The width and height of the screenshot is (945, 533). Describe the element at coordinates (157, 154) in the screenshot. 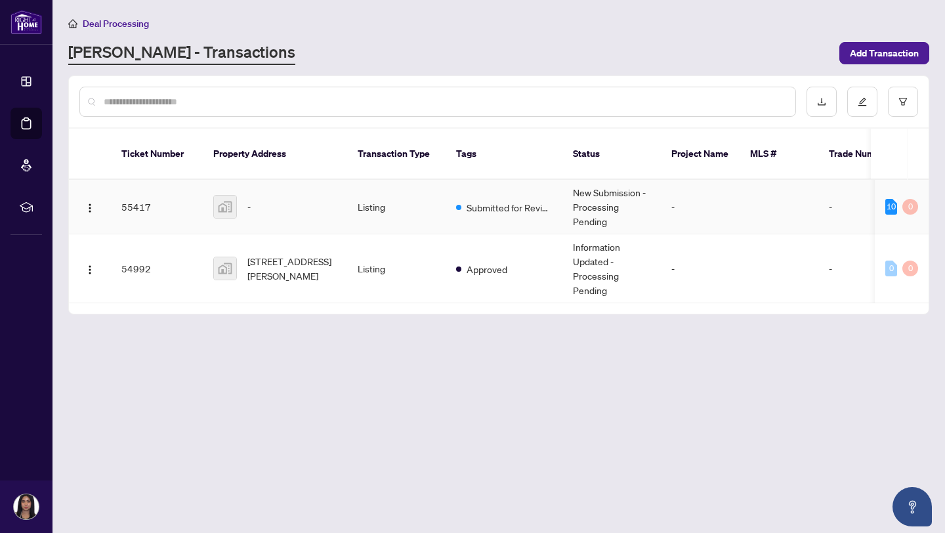

I see `th: Ticket Number` at that location.